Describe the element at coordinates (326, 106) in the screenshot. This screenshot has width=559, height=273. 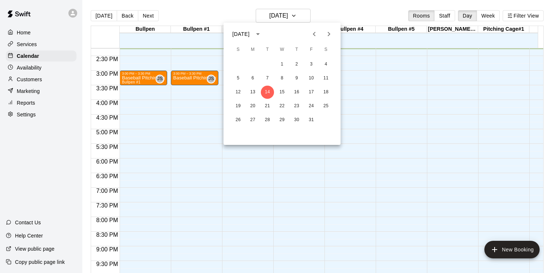
I see `button: 25` at that location.